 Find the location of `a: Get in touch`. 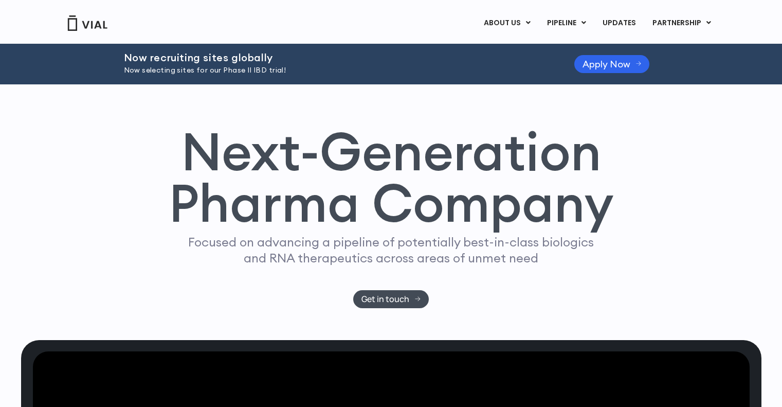

a: Get in touch is located at coordinates (391, 299).